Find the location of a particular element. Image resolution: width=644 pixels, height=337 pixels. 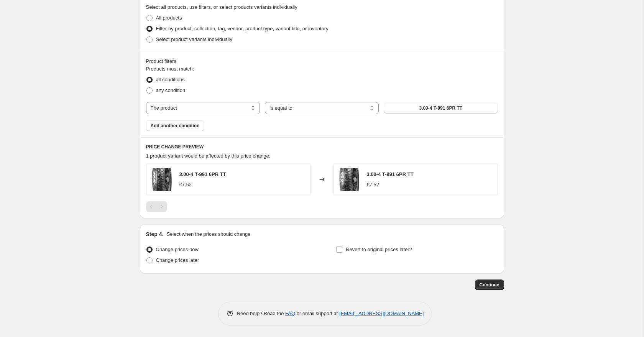

button: Add another condition is located at coordinates (175, 126).